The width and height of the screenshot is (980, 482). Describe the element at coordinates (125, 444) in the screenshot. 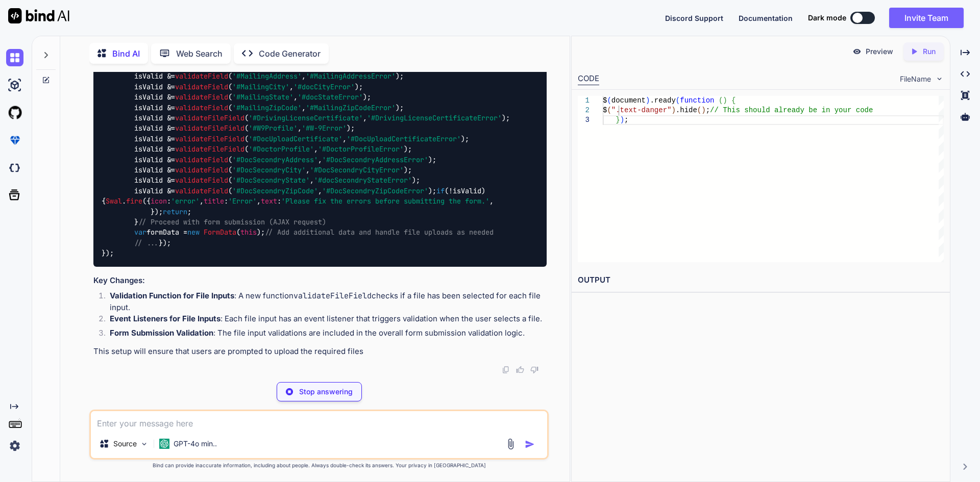

I see `p: Source` at that location.